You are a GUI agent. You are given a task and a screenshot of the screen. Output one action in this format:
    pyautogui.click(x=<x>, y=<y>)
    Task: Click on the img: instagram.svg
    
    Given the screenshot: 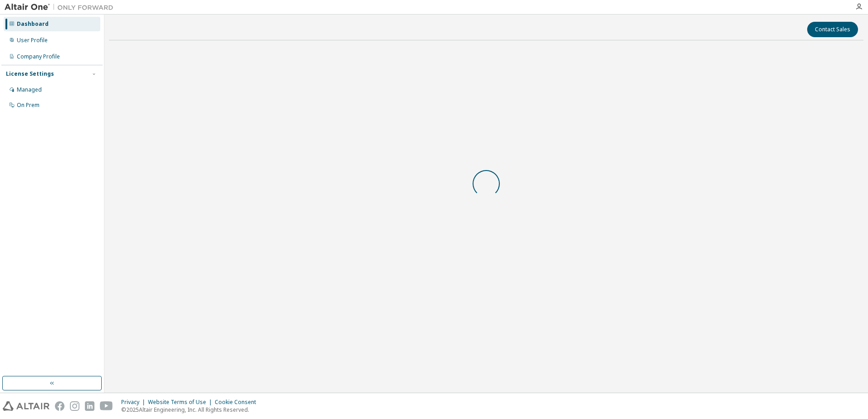 What is the action you would take?
    pyautogui.click(x=75, y=406)
    